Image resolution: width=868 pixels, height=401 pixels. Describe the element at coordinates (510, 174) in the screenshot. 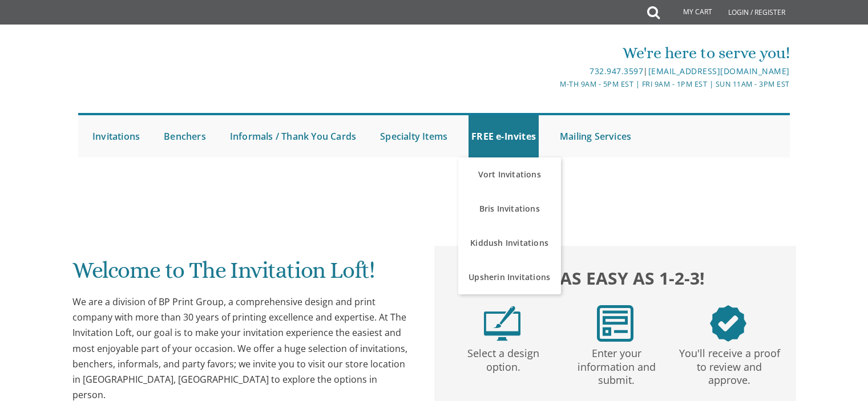

I see `a: Vort Invitations` at that location.